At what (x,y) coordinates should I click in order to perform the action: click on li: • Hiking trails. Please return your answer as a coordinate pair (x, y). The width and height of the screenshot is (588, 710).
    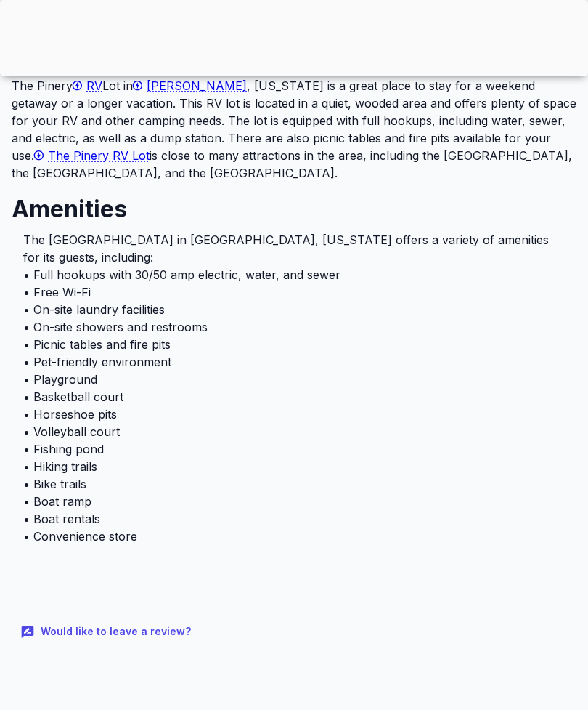
    Looking at the image, I should click on (294, 466).